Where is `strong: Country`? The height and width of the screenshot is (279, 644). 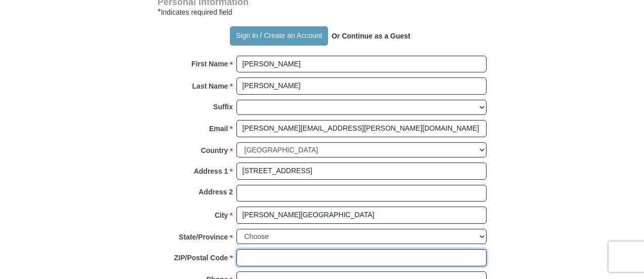 strong: Country is located at coordinates (215, 150).